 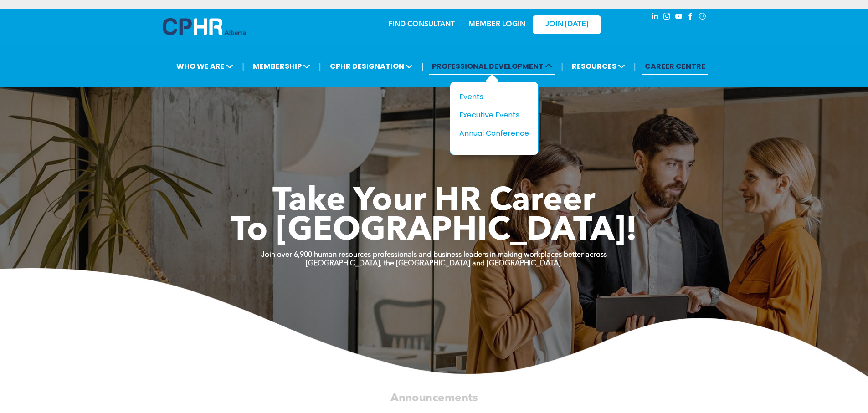 What do you see at coordinates (491, 133) in the screenshot?
I see `div: Annual Conference` at bounding box center [491, 133].